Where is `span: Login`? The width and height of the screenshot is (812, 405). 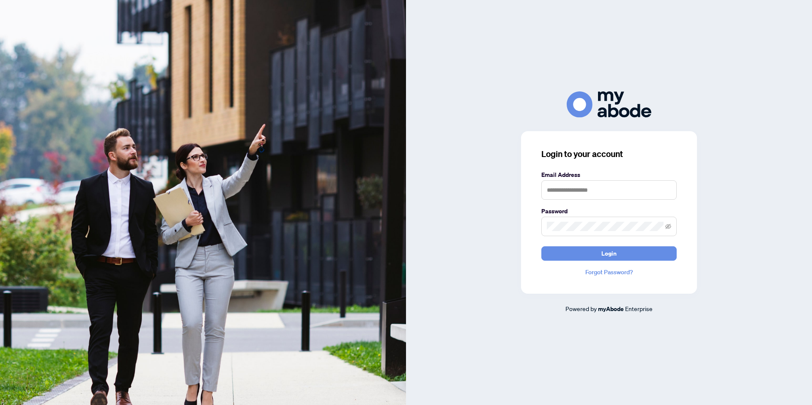 span: Login is located at coordinates (609, 253).